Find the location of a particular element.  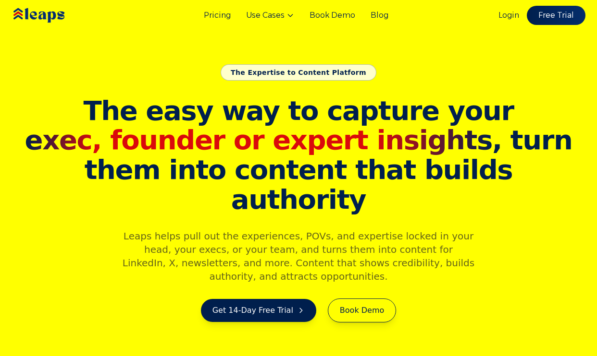

a: Get 14-Day Free Trial is located at coordinates (258, 311).